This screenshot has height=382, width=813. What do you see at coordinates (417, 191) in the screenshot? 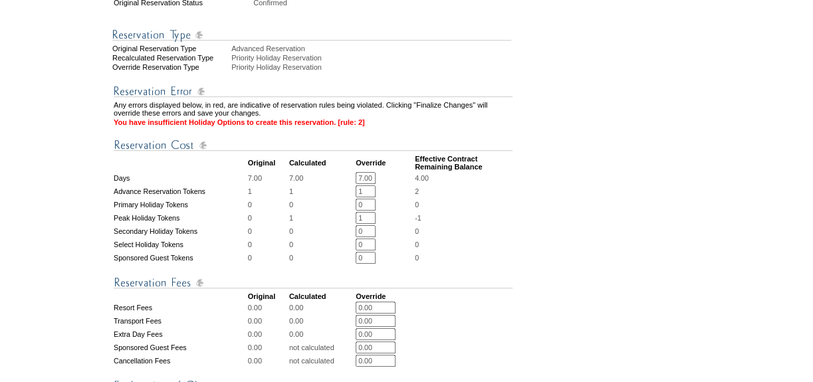
I see `span: 2` at bounding box center [417, 191].